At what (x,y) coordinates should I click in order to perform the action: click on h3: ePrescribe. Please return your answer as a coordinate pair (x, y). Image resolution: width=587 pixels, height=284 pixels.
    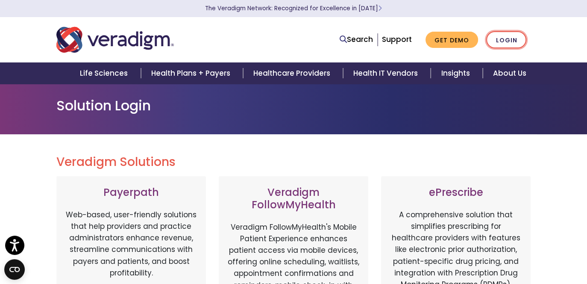
    Looking at the image, I should click on (456, 192).